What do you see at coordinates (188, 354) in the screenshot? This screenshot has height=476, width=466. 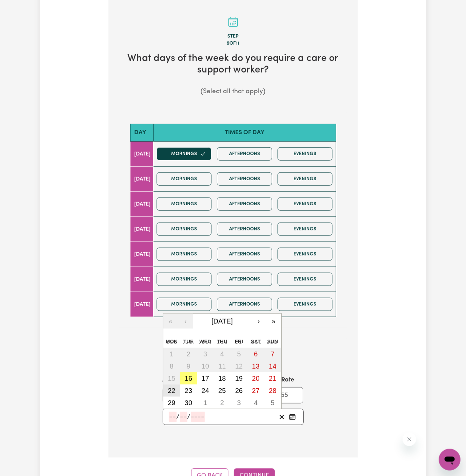 I see `abbr: September 2, 2025` at bounding box center [188, 354].